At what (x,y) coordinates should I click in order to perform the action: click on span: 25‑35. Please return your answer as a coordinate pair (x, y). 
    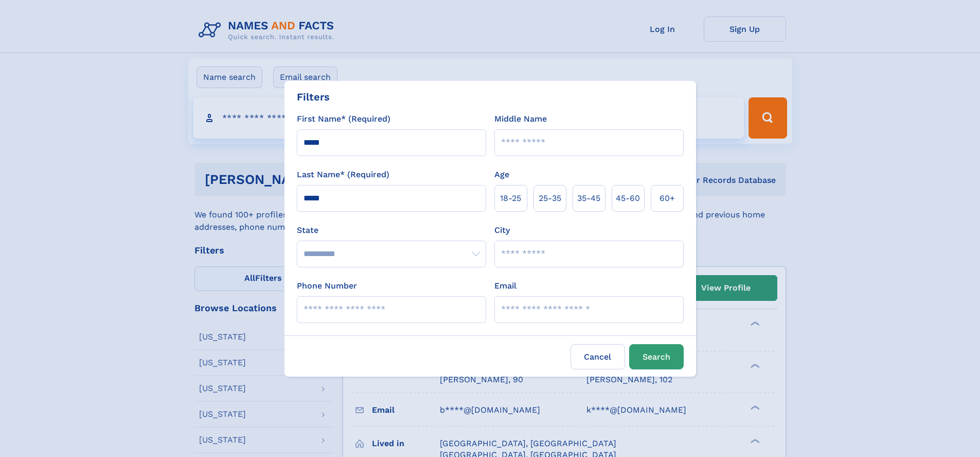
    Looking at the image, I should click on (549, 198).